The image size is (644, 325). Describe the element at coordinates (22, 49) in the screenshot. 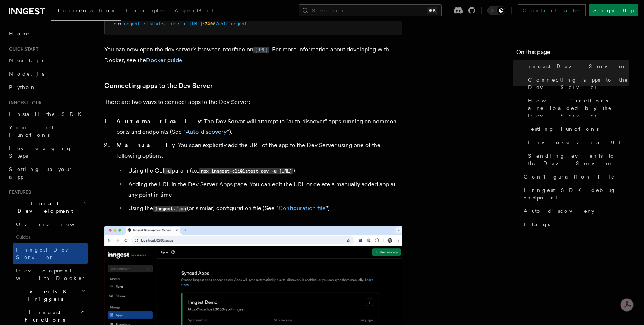

I see `span: Quick start` at that location.